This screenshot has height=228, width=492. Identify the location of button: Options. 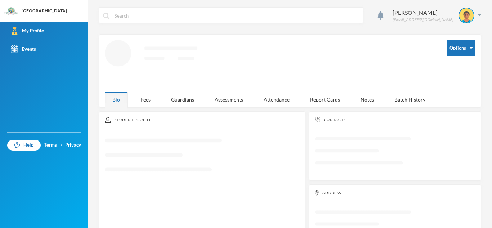
(461, 48).